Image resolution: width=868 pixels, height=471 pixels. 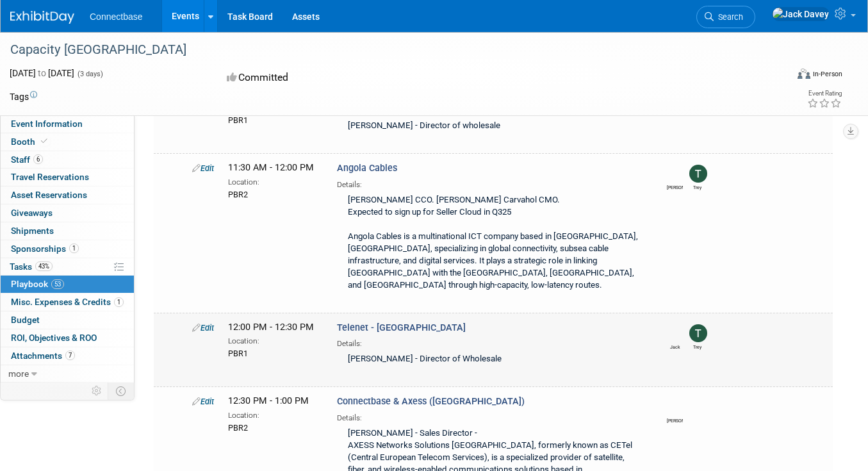 What do you see at coordinates (42, 73) in the screenshot?
I see `span: to` at bounding box center [42, 73].